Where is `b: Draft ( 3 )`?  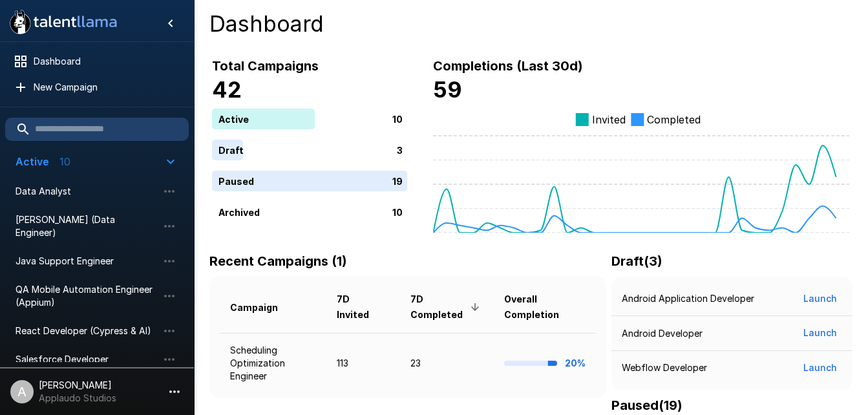 b: Draft ( 3 ) is located at coordinates (637, 261).